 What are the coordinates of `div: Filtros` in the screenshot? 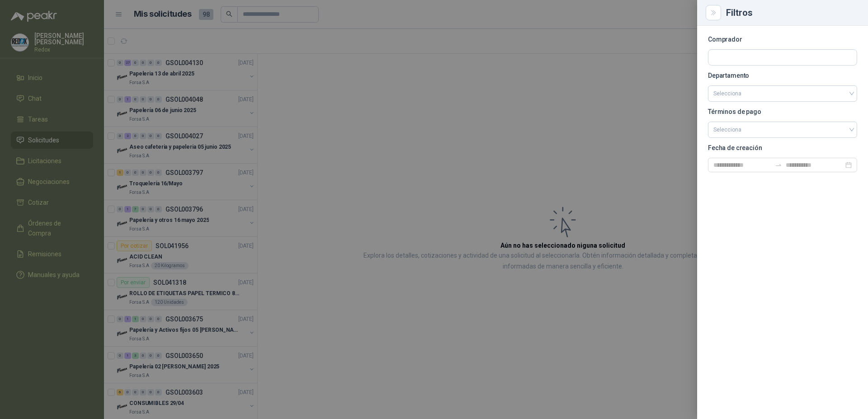 It's located at (792, 13).